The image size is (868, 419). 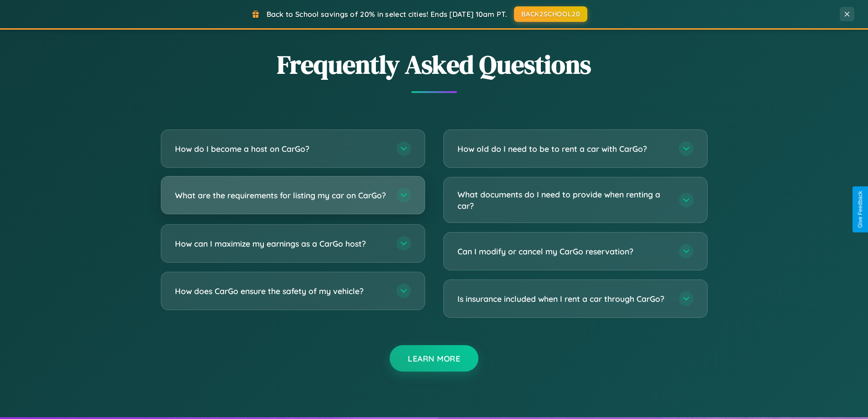 I want to click on h3: How does CarGo ensure the safety of my vehicle?, so click(x=281, y=291).